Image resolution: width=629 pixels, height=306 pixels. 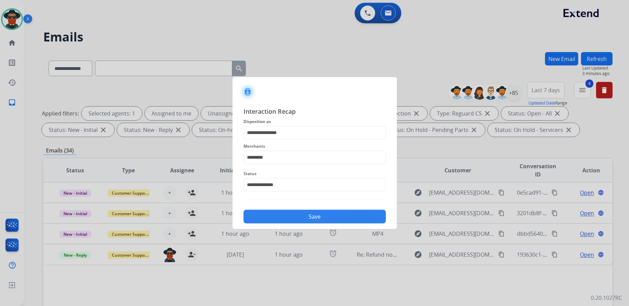 I want to click on button: Save, so click(x=314, y=217).